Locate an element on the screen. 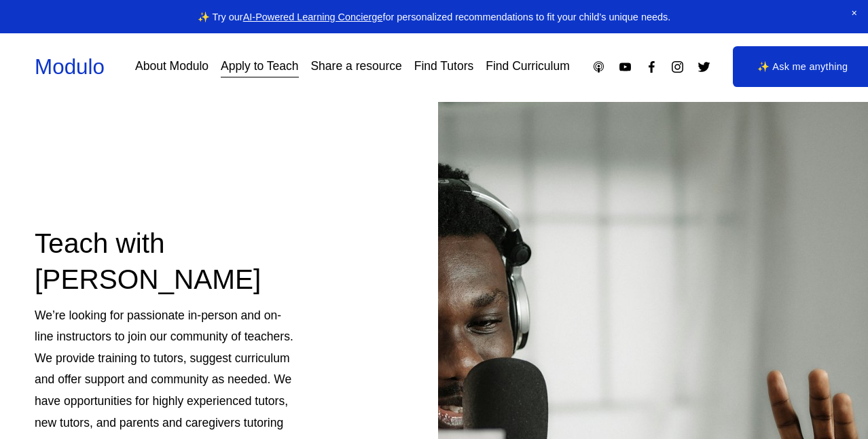 The width and height of the screenshot is (868, 439). a: Share a resource is located at coordinates (356, 67).